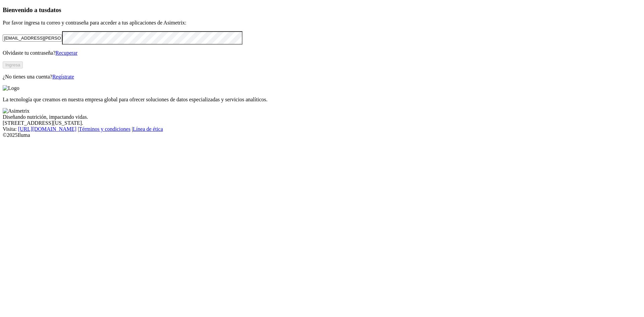  Describe the element at coordinates (322, 129) in the screenshot. I see `div: Visita : | |` at that location.